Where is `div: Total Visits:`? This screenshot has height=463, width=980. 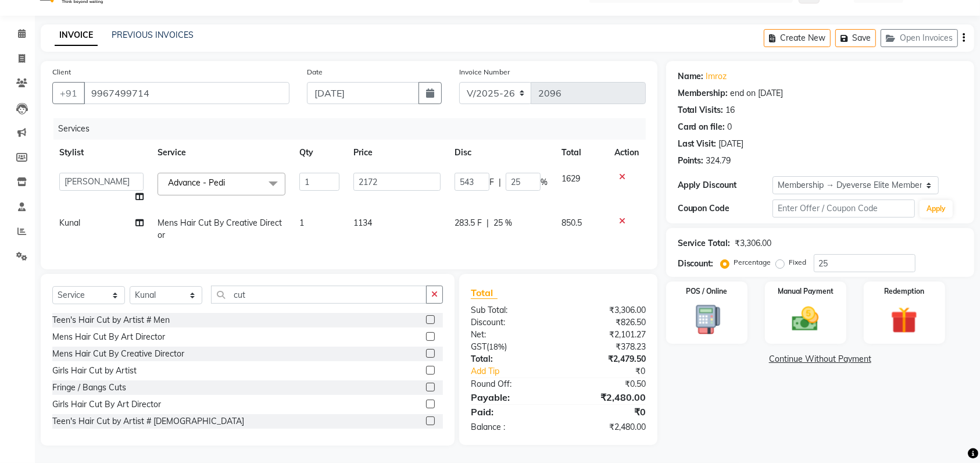 div: Total Visits: is located at coordinates (701, 110).